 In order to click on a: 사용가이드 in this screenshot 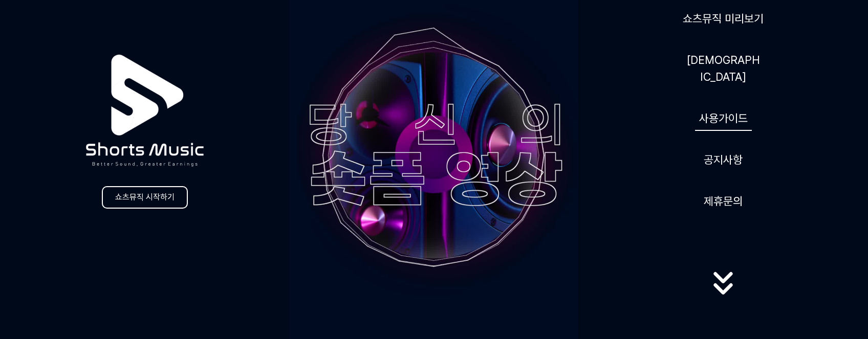, I will do `click(723, 118)`.